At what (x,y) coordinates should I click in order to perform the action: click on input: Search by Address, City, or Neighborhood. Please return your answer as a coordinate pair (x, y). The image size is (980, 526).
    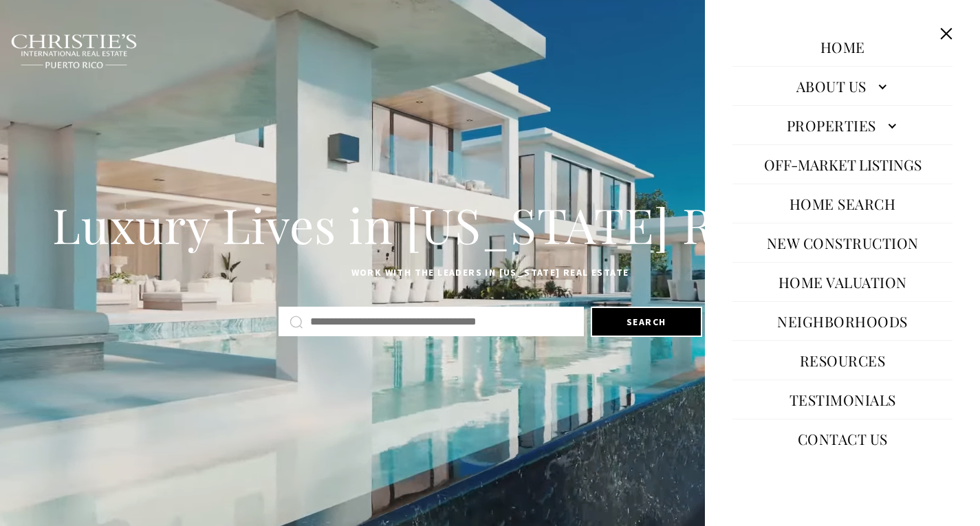
    Looking at the image, I should click on (441, 322).